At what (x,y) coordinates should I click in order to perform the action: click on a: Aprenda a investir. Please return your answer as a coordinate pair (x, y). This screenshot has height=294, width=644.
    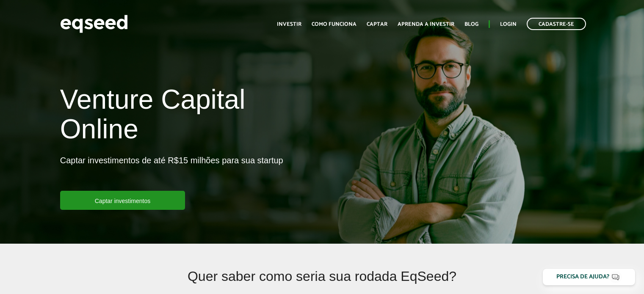
    Looking at the image, I should click on (426, 24).